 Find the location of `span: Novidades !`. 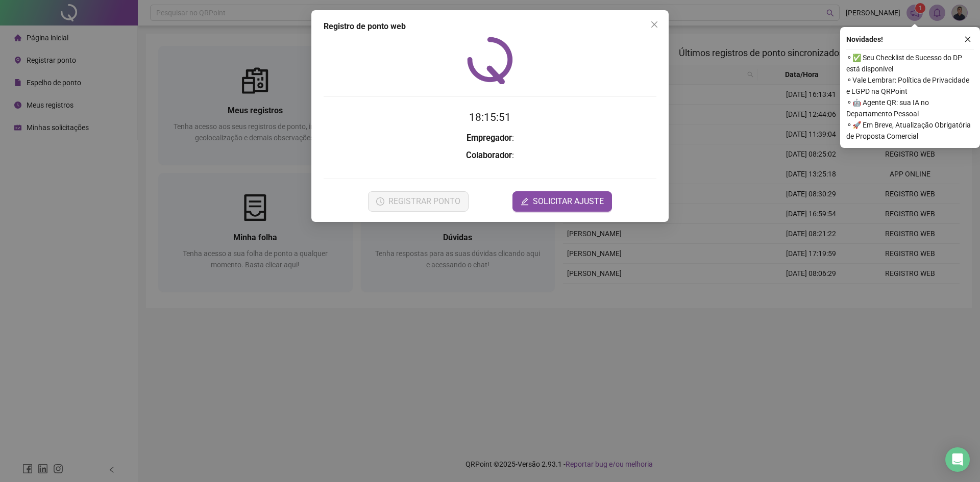

span: Novidades ! is located at coordinates (865, 39).